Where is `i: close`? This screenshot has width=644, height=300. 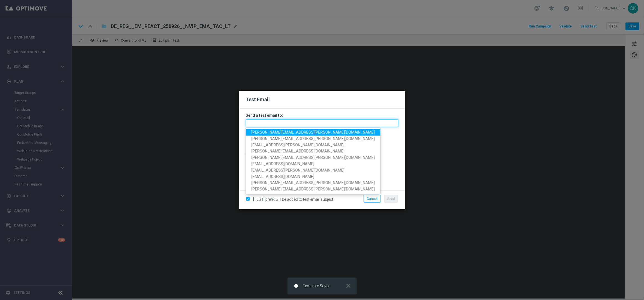
i: close is located at coordinates (349, 286).